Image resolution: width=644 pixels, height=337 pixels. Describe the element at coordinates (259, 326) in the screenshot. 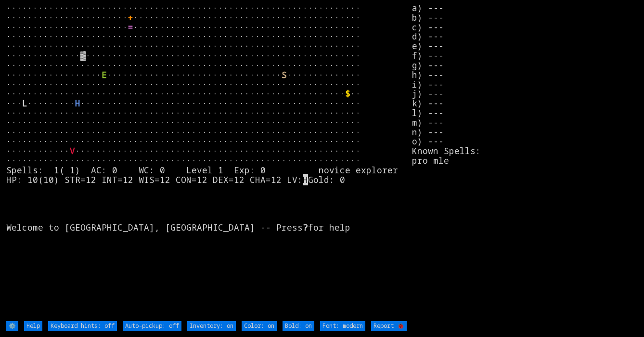

I see `input: Color: on` at that location.